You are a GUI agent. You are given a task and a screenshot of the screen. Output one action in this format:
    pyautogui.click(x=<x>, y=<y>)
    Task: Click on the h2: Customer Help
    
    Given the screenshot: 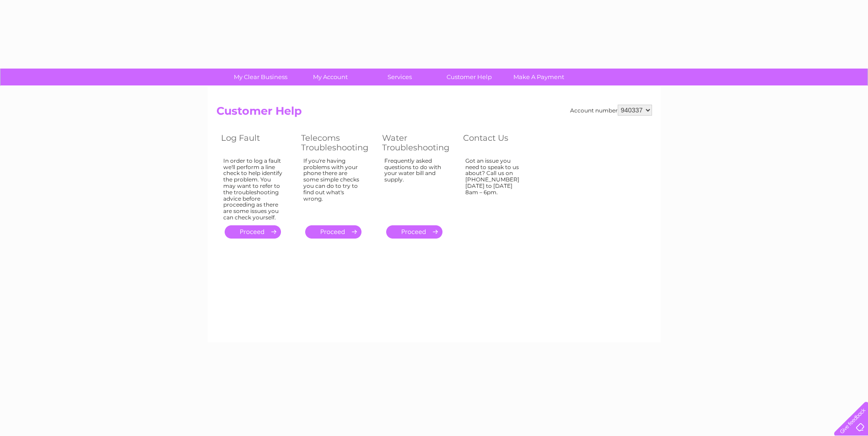 What is the action you would take?
    pyautogui.click(x=434, y=114)
    